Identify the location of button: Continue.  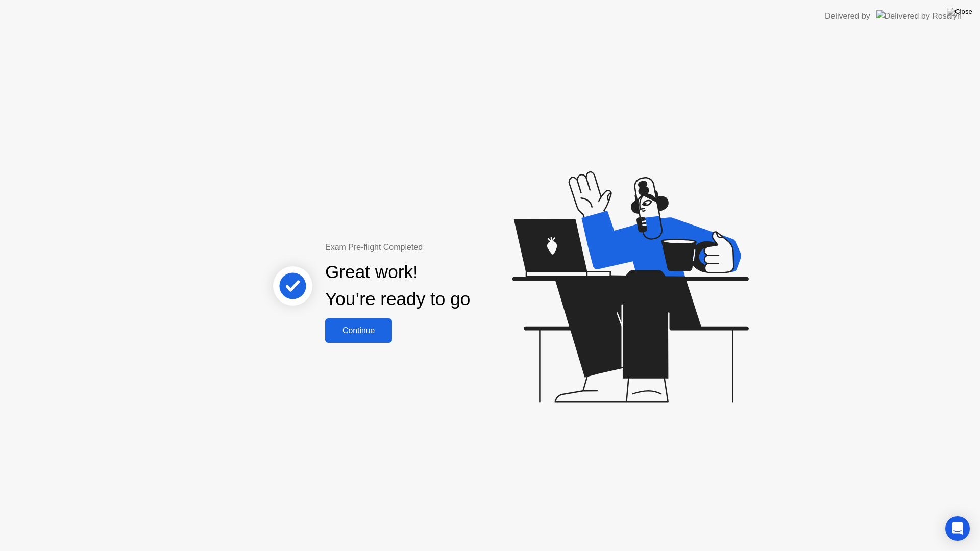
(358, 330).